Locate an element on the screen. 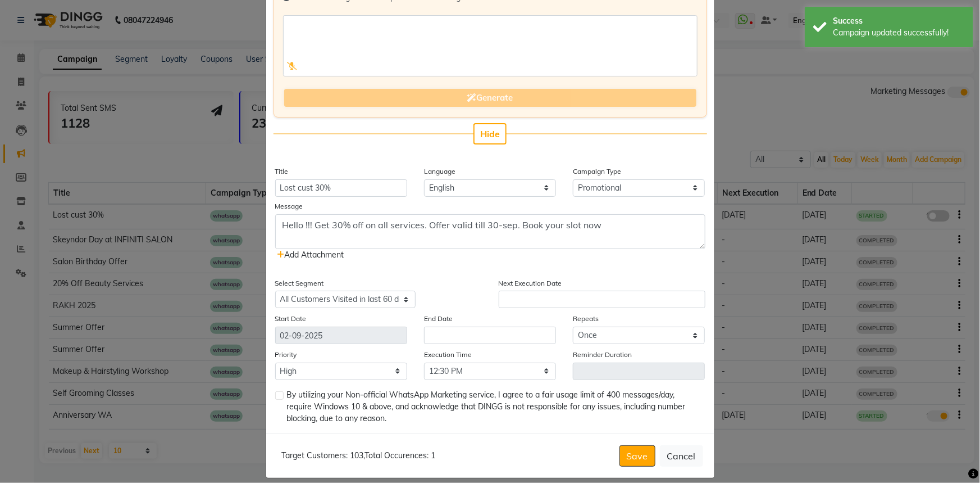  label: Next Execution Date is located at coordinates (531, 283).